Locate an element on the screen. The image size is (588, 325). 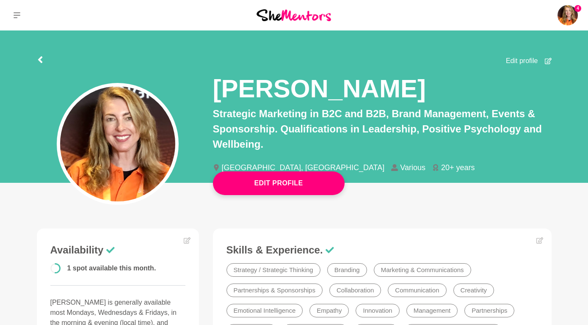
a: Miranda Bozic4 is located at coordinates (568, 15).